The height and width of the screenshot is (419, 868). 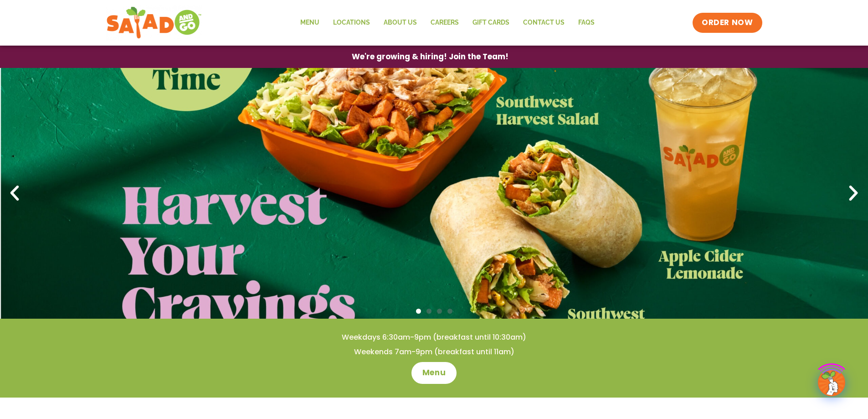 What do you see at coordinates (434, 351) in the screenshot?
I see `h4: Weekends 7am-9pm (breakfast until 11am)` at bounding box center [434, 351].